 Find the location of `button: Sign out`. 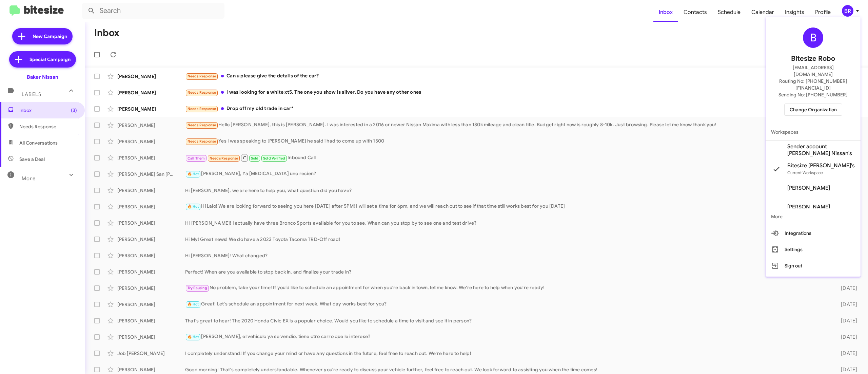

button: Sign out is located at coordinates (813, 266).